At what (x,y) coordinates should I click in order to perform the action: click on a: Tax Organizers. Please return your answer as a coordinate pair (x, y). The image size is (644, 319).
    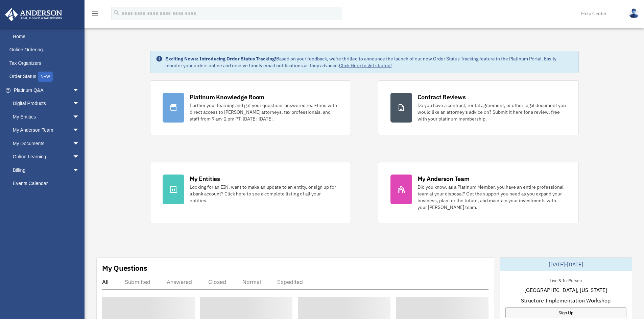
    Looking at the image, I should click on (47, 63).